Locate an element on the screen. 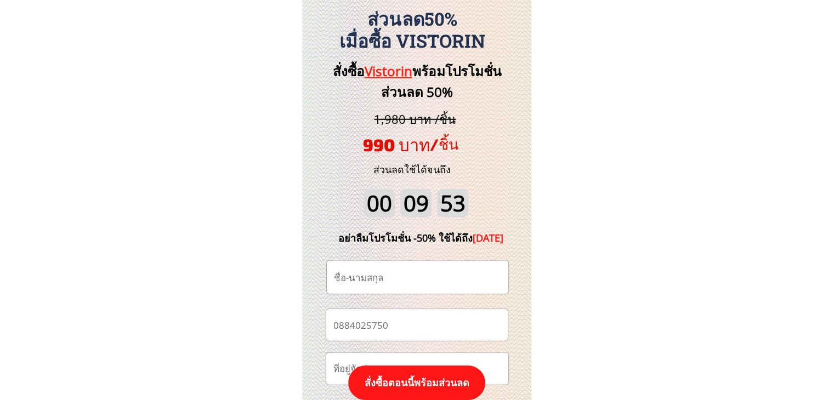 The height and width of the screenshot is (400, 834). h3: ส่วนลด50% เมื่อซื้อ Vistorin is located at coordinates (412, 30).